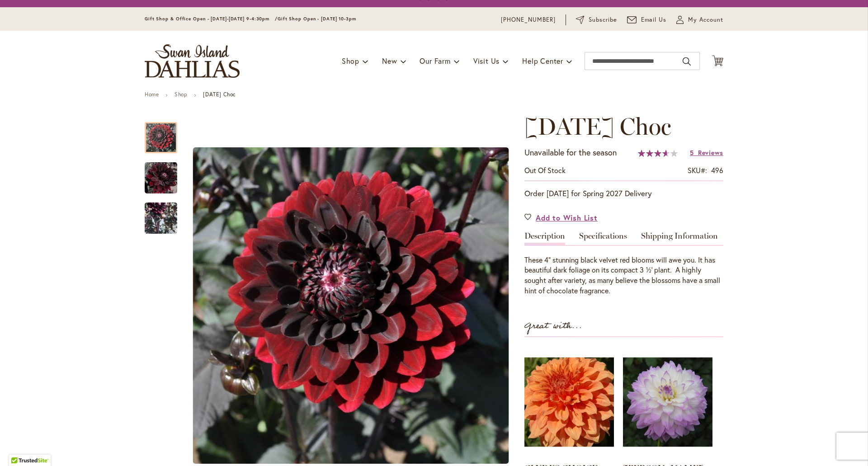  What do you see at coordinates (544, 170) in the screenshot?
I see `div: Availability` at bounding box center [544, 170].